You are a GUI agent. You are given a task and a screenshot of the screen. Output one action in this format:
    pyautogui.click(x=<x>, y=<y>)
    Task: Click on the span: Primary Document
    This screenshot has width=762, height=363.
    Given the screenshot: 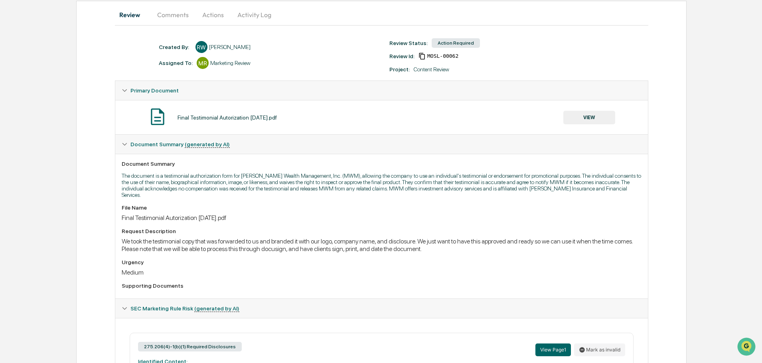 What is the action you would take?
    pyautogui.click(x=154, y=91)
    